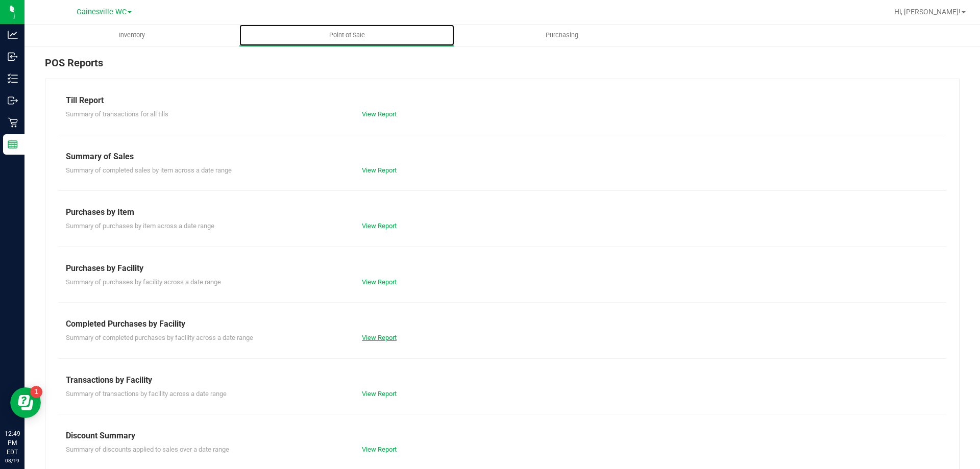  I want to click on span: Summary of discounts applied to sales over a date range, so click(147, 449).